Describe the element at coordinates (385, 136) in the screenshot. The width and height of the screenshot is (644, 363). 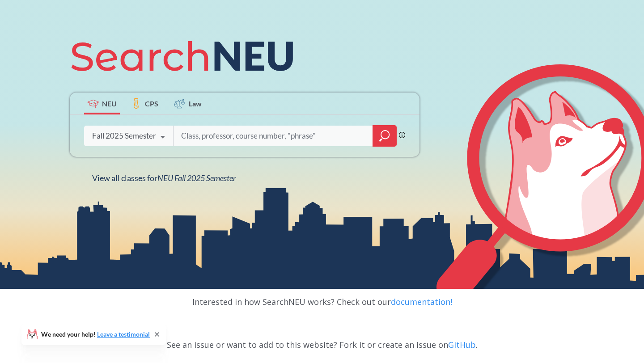
I see `svg: magnifying glass` at that location.